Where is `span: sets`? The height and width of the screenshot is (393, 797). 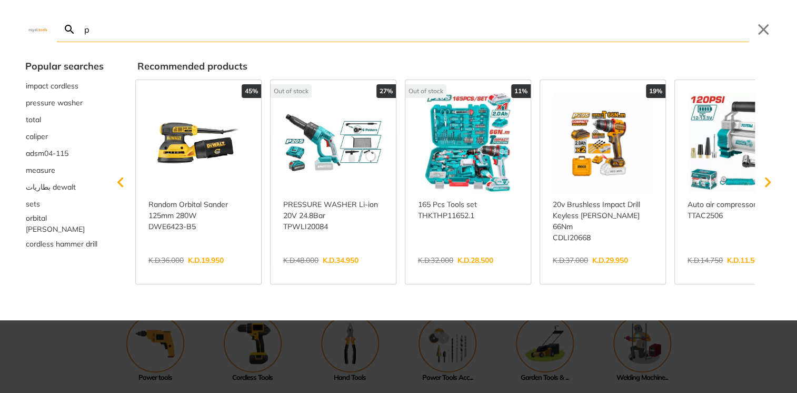 span: sets is located at coordinates (33, 204).